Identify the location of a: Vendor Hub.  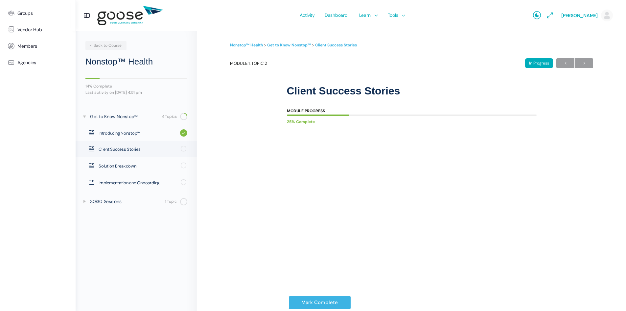
(38, 30).